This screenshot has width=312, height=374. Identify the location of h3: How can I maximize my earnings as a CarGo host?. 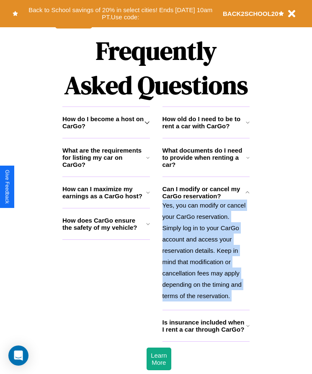
(104, 192).